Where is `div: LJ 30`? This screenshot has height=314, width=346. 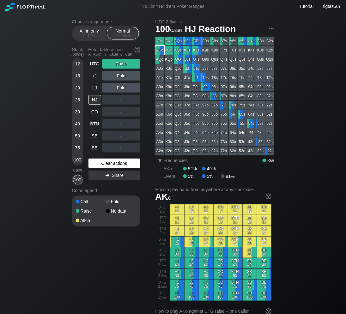
div: LJ 30 is located at coordinates (191, 252).